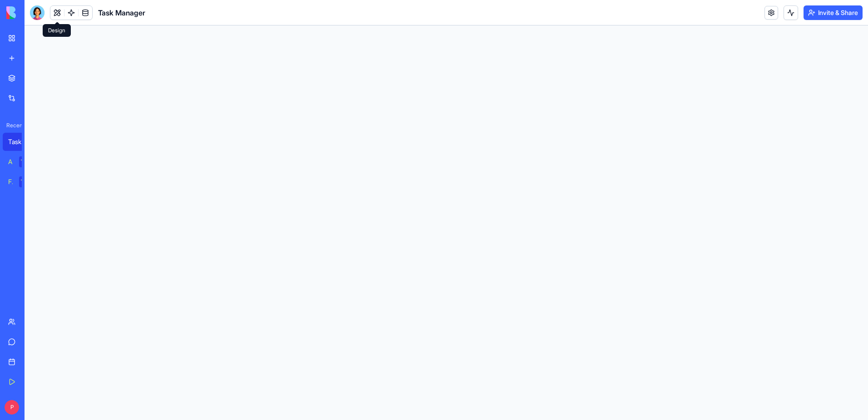  I want to click on div: Feedback Form, so click(10, 181).